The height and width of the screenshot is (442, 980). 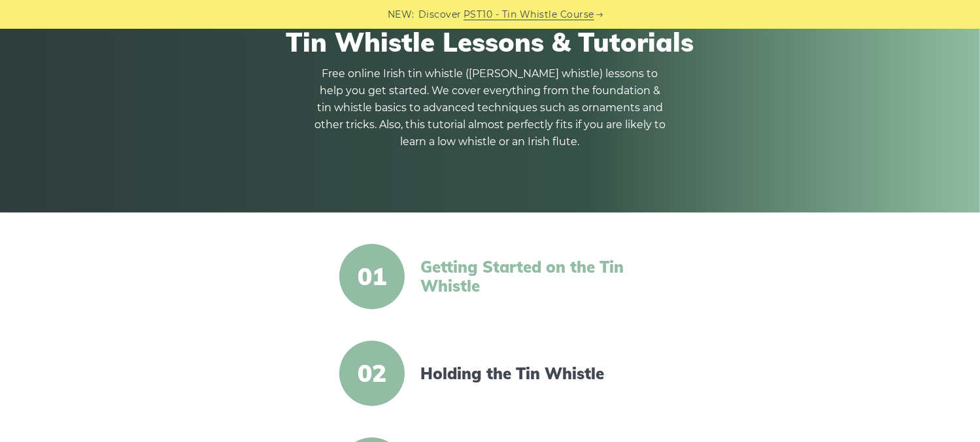 I want to click on a: Getting Started on the Tin Whistle, so click(x=533, y=277).